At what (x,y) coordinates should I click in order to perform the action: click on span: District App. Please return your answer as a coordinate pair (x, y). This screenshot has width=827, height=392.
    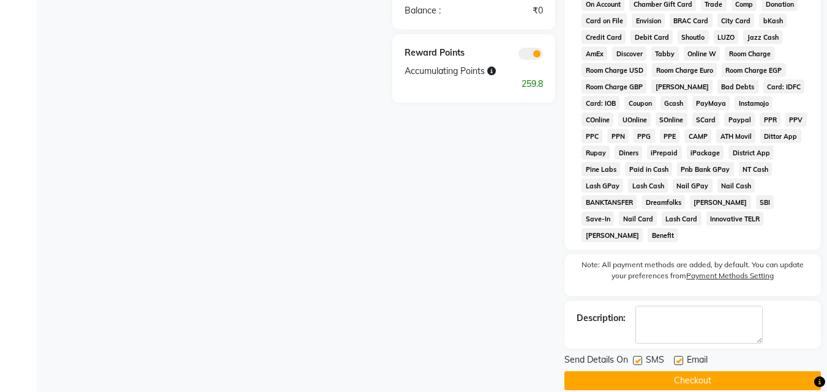
    Looking at the image, I should click on (751, 152).